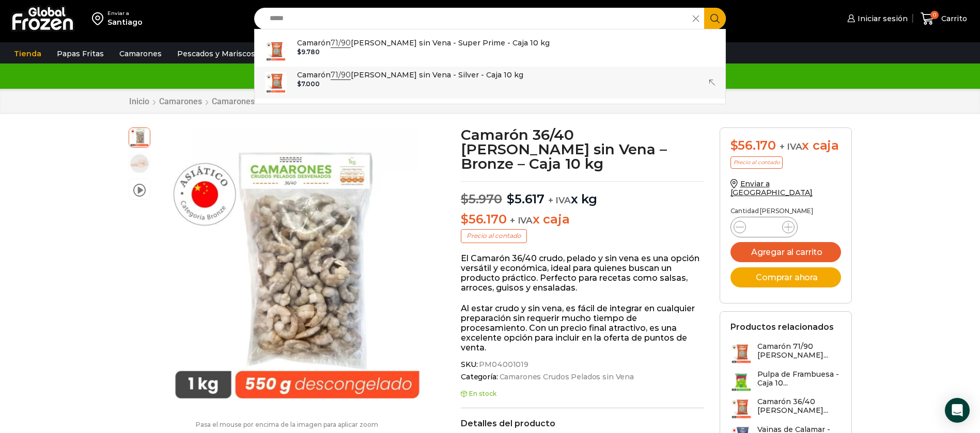  Describe the element at coordinates (27, 53) in the screenshot. I see `a: Tienda` at that location.